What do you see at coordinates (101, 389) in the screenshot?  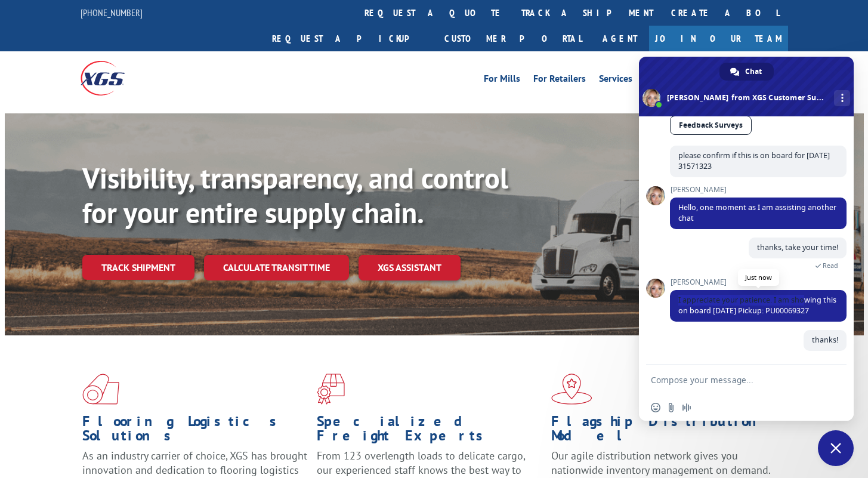 I see `img: xgs-icon-total-supply-chain-intelligence-red` at bounding box center [101, 389].